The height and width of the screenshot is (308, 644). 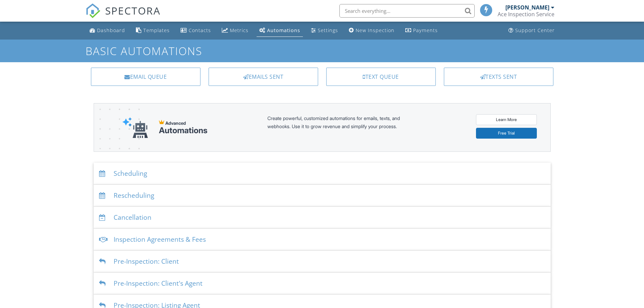 I want to click on div: Text Queue, so click(x=381, y=77).